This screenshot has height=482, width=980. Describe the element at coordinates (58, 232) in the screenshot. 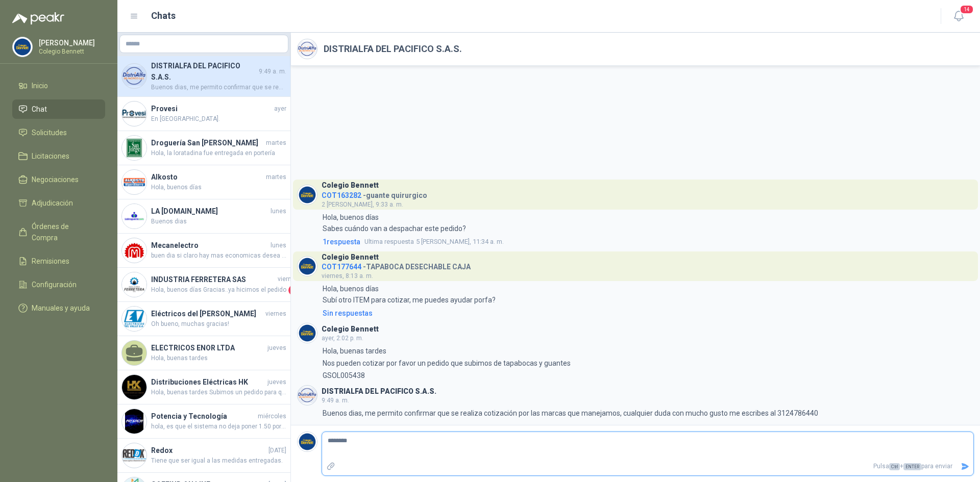

I see `a: Órdenes de Compra` at that location.